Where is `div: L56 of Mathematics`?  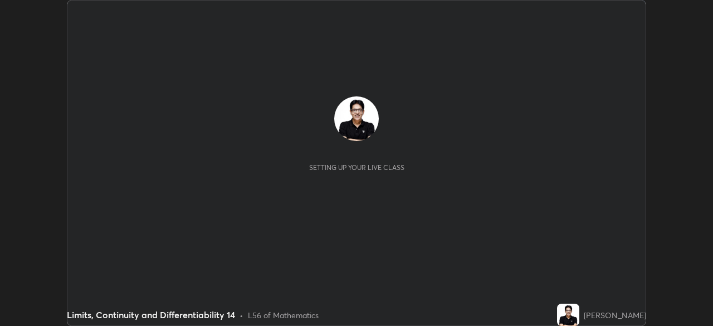 div: L56 of Mathematics is located at coordinates (283, 315).